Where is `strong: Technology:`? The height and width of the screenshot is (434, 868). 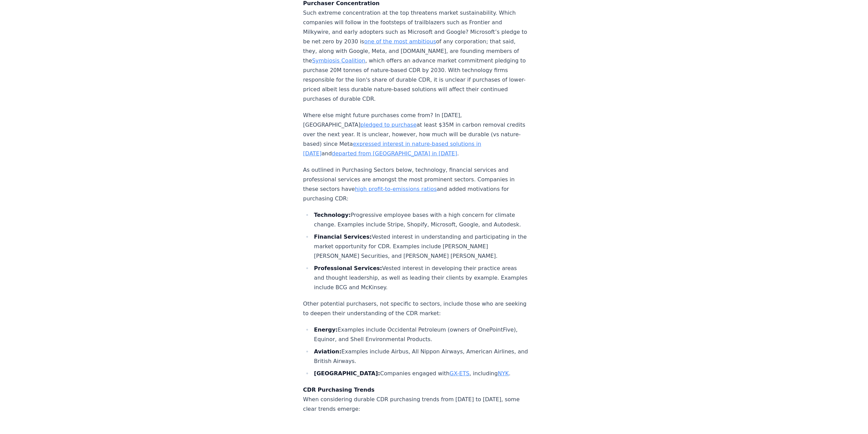 strong: Technology: is located at coordinates (333, 215).